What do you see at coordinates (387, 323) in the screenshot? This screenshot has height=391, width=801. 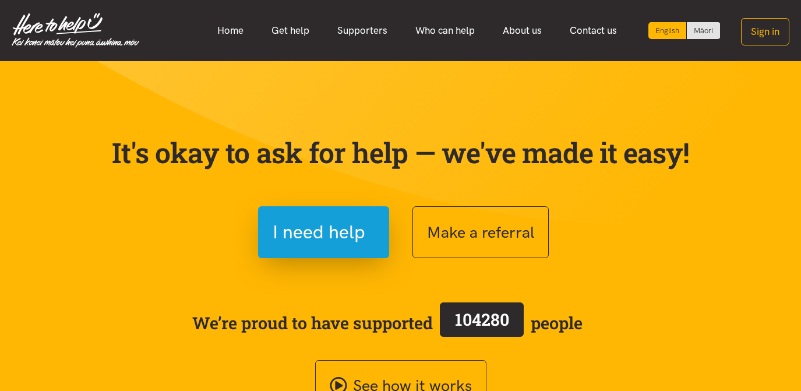 I see `span: We’re proud to have supported people` at bounding box center [387, 323].